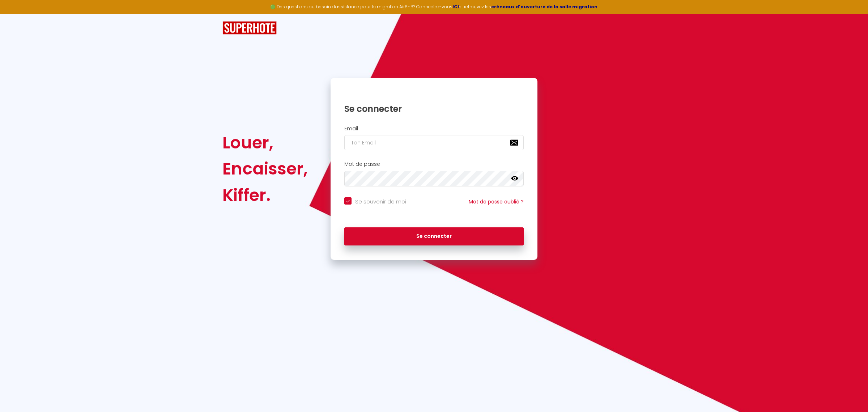  I want to click on a: créneaux d'ouverture de la salle migration, so click(544, 7).